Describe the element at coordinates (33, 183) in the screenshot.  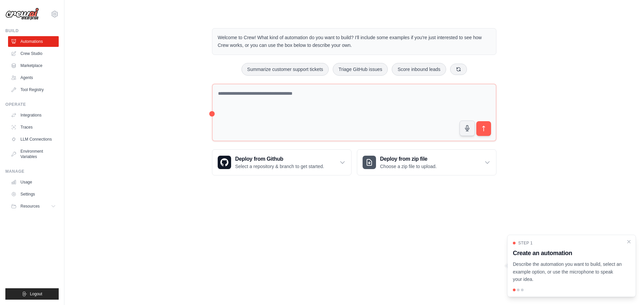
I see `a: Usage` at that location.